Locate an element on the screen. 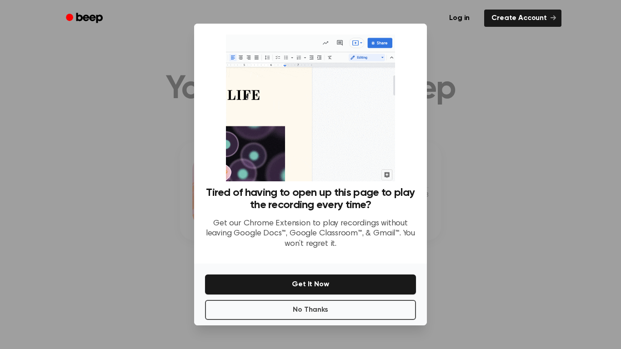  img: Beep extension in action is located at coordinates (310, 108).